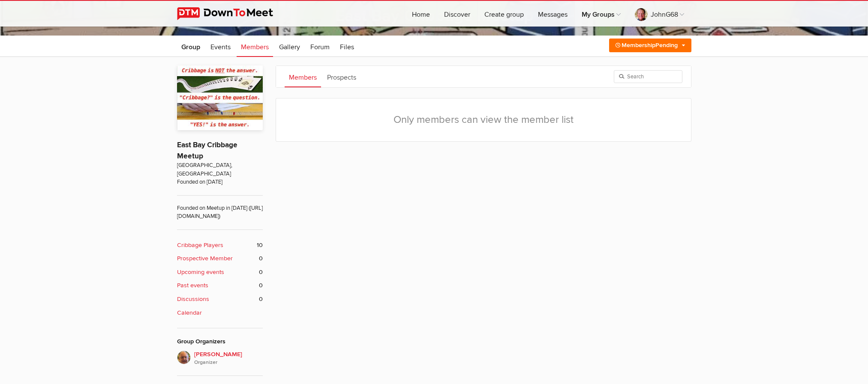 This screenshot has height=384, width=868. What do you see at coordinates (220, 342) in the screenshot?
I see `div: Group Organizers` at bounding box center [220, 342].